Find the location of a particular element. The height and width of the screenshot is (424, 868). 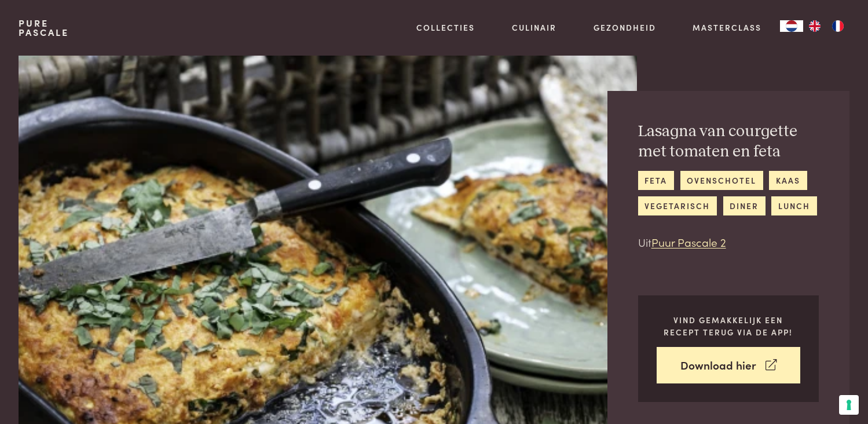

a: PurePascale is located at coordinates (44, 28).